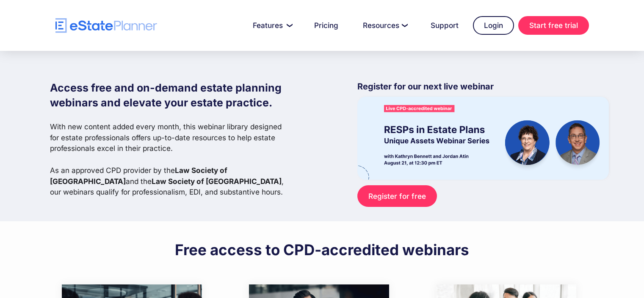  I want to click on h1: Access free and on-demand estate planning webinars and elevate your estate practice., so click(171, 95).